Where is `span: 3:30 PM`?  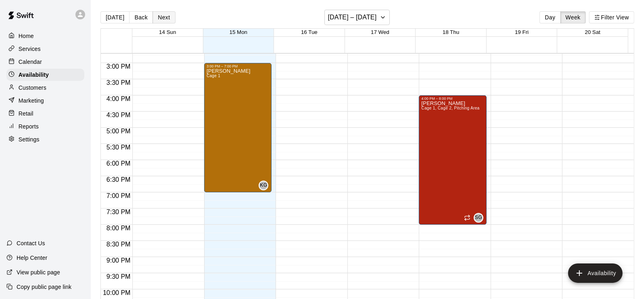 span: 3:30 PM is located at coordinates (119, 82).